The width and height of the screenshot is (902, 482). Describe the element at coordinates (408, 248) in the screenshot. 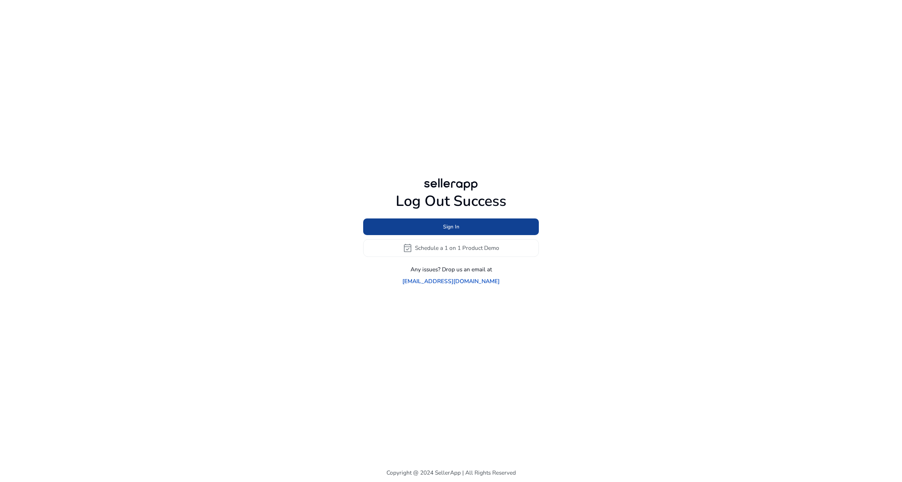

I see `span: event_available` at that location.